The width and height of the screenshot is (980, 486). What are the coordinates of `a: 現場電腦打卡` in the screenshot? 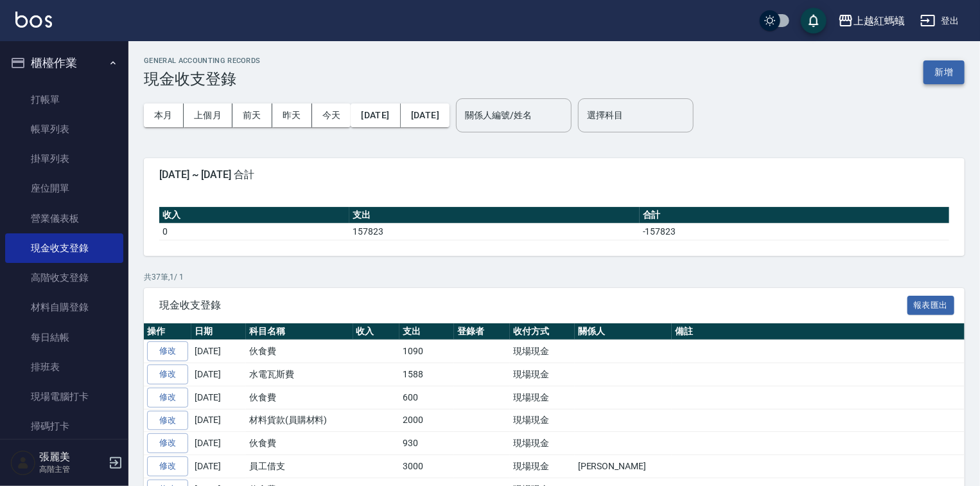 It's located at (64, 397).